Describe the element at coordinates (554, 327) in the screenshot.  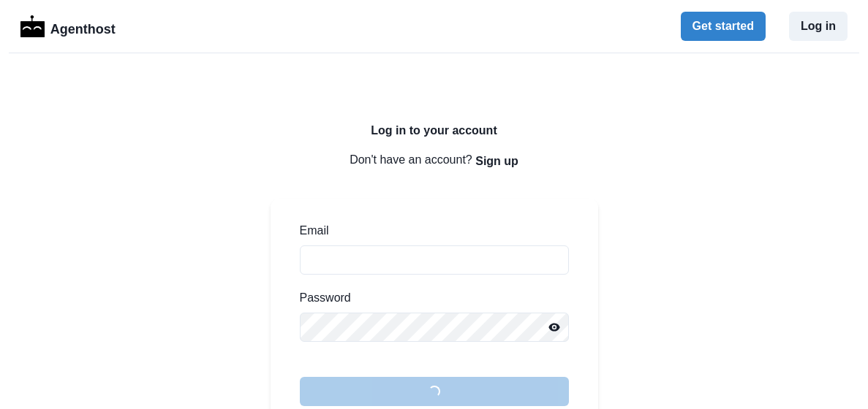
I see `button: Reveal password` at that location.